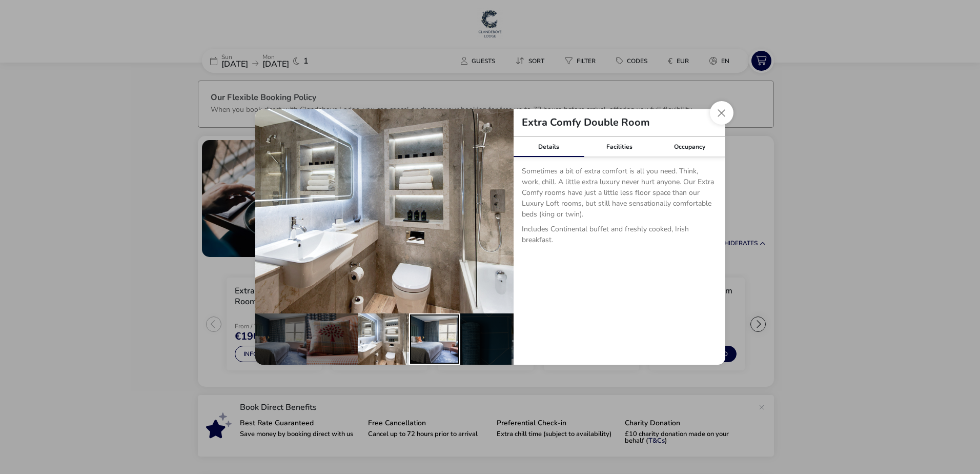 The width and height of the screenshot is (980, 474). What do you see at coordinates (384, 211) in the screenshot?
I see `img: c1583f2aeebfa2614b8105c7d174a0a0aac62d9ebbf6c0ab673f29edd47320a9` at bounding box center [384, 211].